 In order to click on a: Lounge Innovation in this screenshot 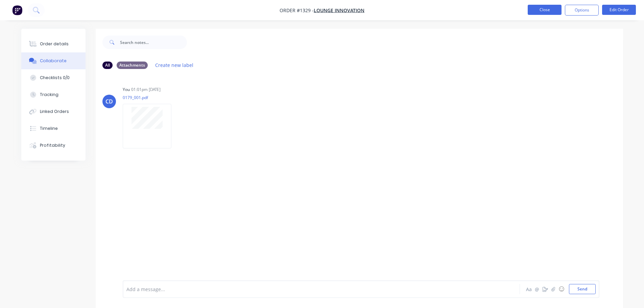, I will do `click(339, 10)`.